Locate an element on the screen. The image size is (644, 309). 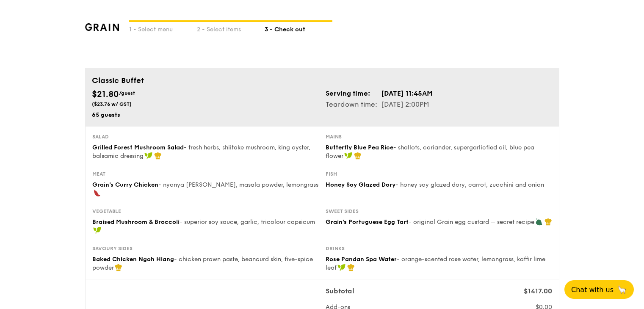
div: 65 guests is located at coordinates (206, 115).